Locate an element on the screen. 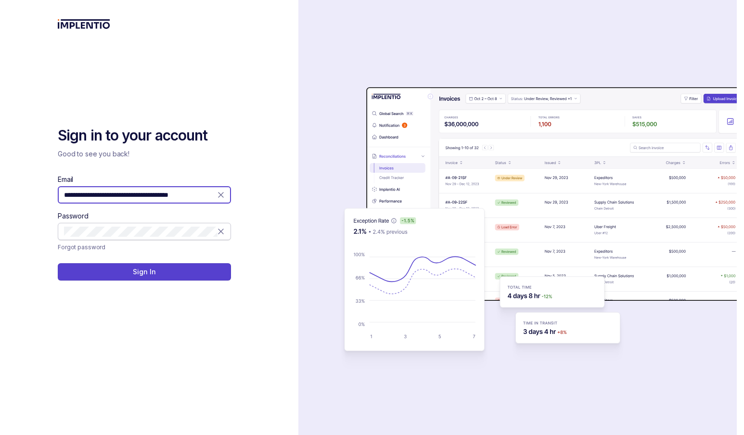  p: Sign In is located at coordinates (144, 272).